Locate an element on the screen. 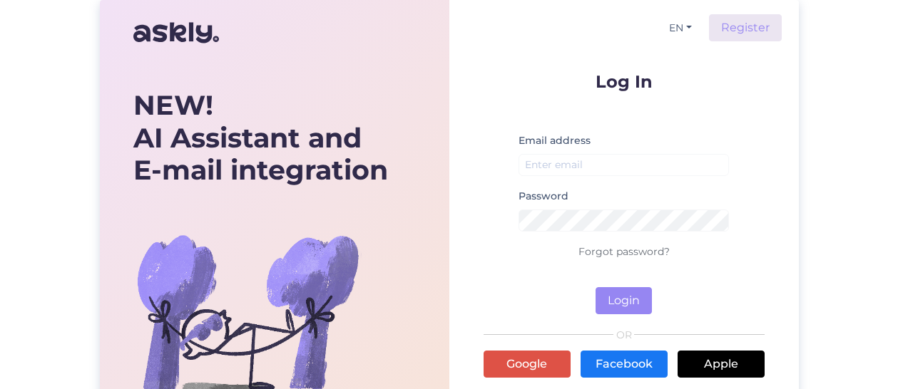 The width and height of the screenshot is (898, 389). button: Login is located at coordinates (623, 301).